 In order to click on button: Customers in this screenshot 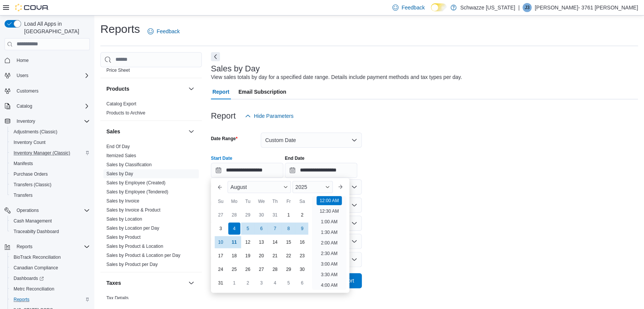, I will do `click(47, 91)`.